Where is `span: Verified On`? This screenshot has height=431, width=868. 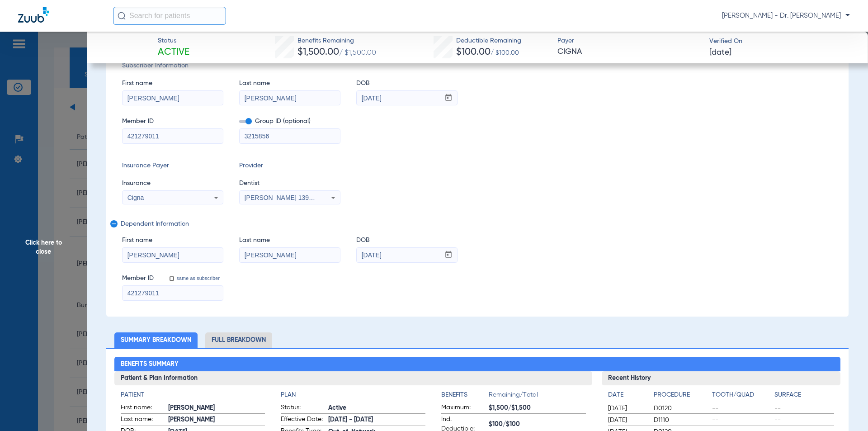 span: Verified On is located at coordinates (781, 41).